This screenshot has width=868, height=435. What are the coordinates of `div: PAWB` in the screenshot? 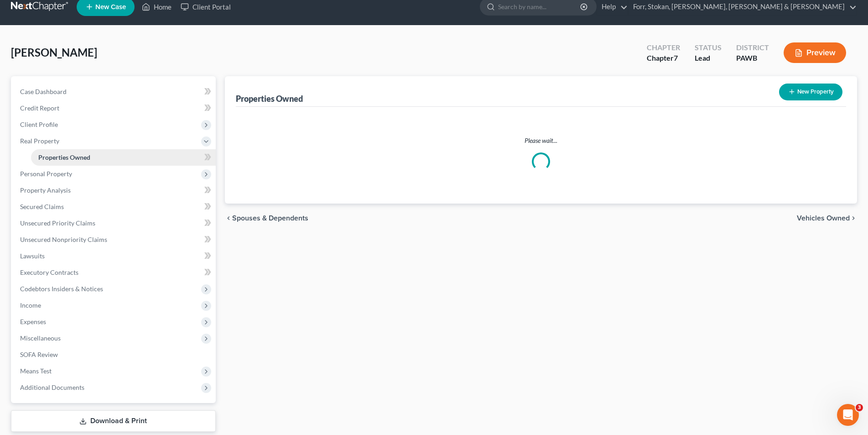 It's located at (752, 58).